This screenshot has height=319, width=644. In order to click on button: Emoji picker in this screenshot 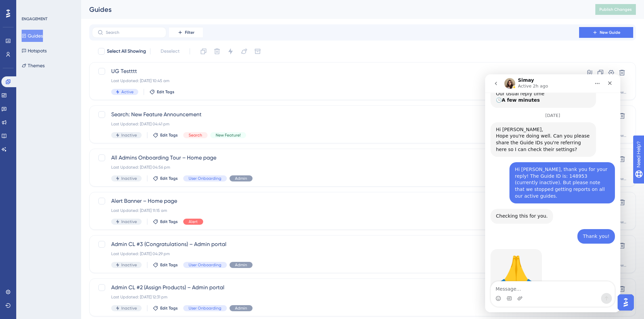, I will do `click(13, 224)`.